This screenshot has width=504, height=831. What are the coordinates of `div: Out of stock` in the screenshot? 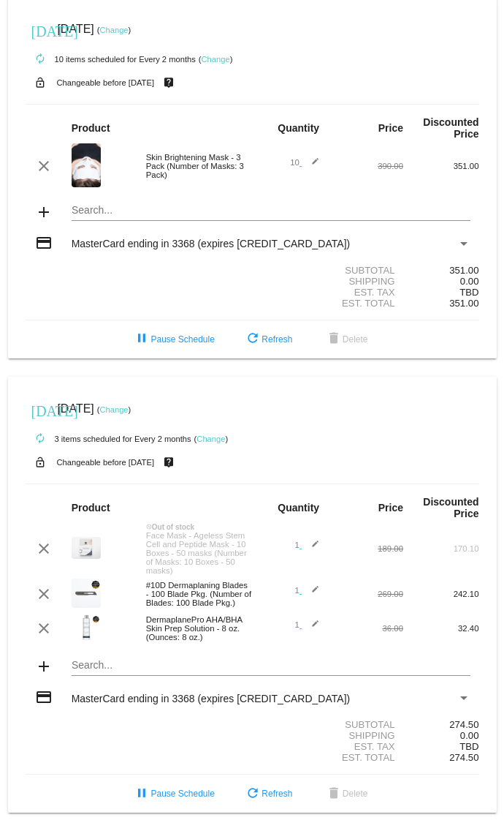 It's located at (195, 526).